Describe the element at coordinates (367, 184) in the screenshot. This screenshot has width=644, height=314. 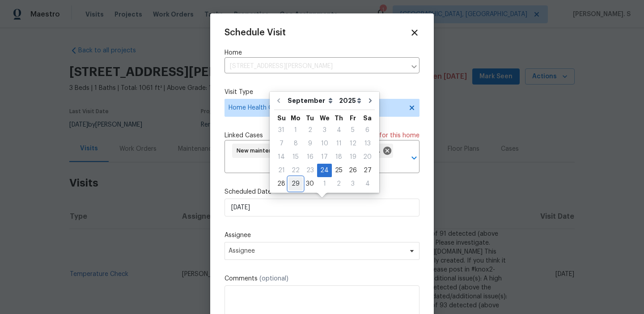
I see `div: Sat Oct 04 2025` at that location.